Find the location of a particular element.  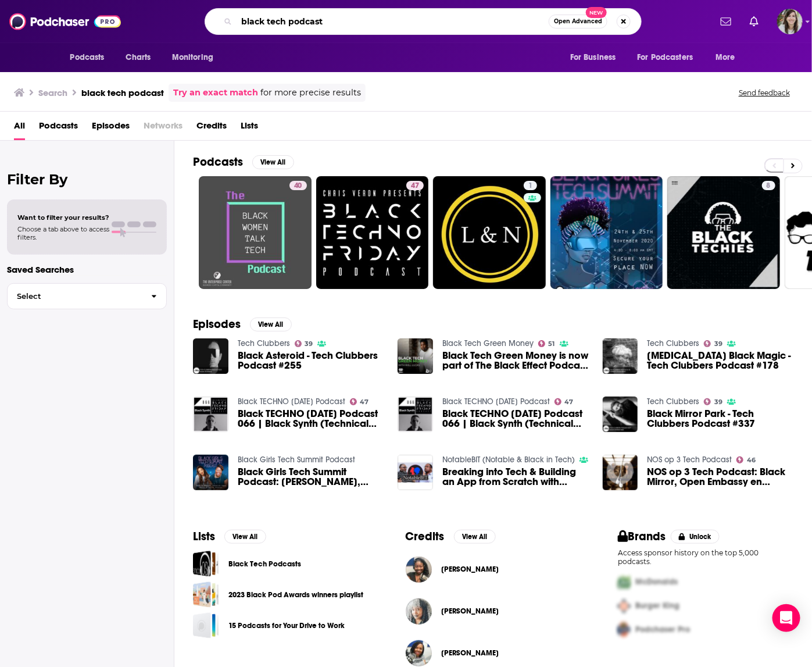

p: Saved Searches is located at coordinates (87, 269).